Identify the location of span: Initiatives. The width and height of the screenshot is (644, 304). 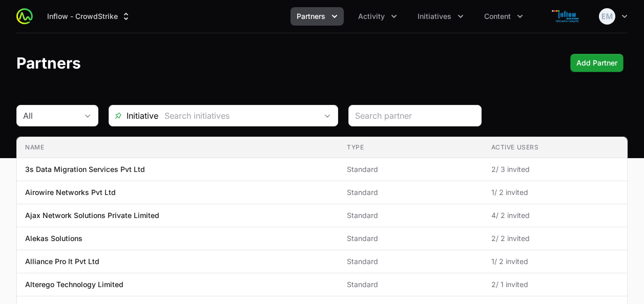
(434, 16).